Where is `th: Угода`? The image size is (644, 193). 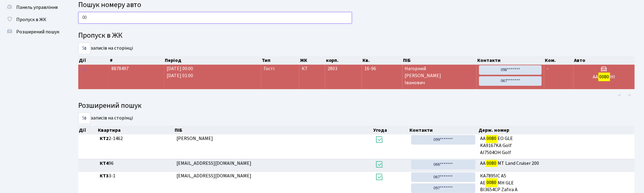 th: Угода is located at coordinates (391, 130).